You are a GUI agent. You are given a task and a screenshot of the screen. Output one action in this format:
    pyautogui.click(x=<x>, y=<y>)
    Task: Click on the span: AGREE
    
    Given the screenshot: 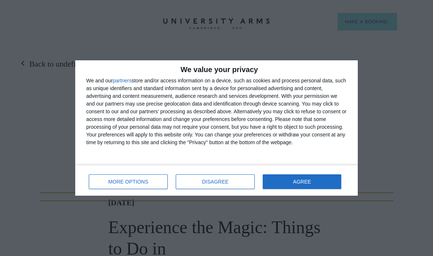 What is the action you would take?
    pyautogui.click(x=302, y=181)
    